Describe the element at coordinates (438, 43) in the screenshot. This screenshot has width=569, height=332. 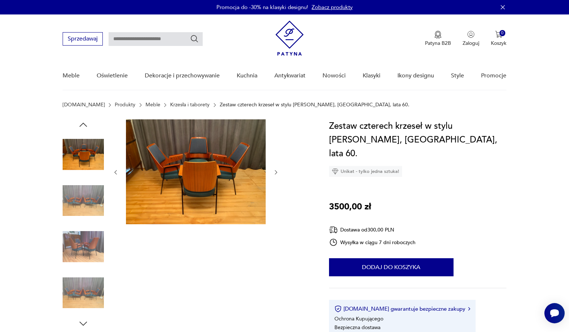
I see `p: Patyna B2B` at that location.